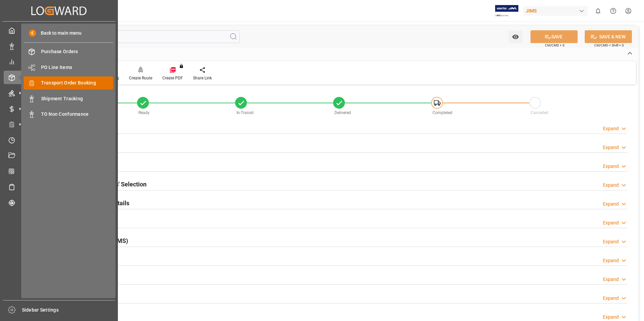  I want to click on button: JIMS, so click(557, 11).